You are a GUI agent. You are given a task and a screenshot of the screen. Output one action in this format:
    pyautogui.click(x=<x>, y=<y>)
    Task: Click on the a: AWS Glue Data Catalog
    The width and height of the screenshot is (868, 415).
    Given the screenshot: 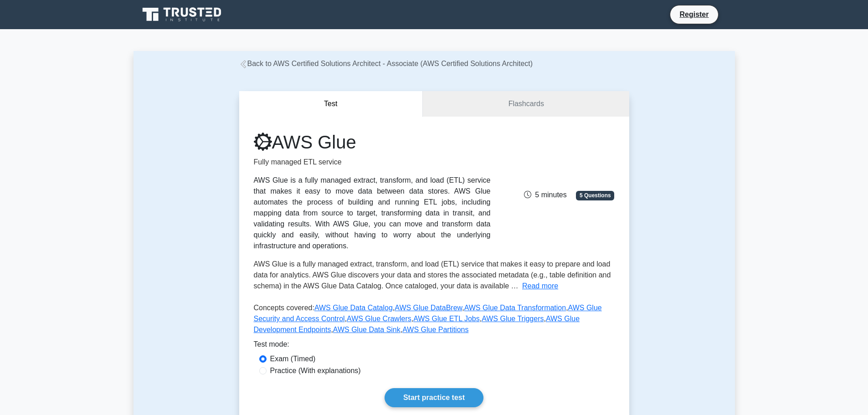 What is the action you would take?
    pyautogui.click(x=354, y=308)
    